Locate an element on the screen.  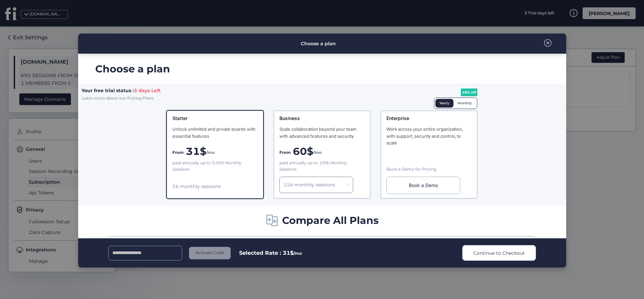
div: Selected Rate : 31$ is located at coordinates (270, 253).